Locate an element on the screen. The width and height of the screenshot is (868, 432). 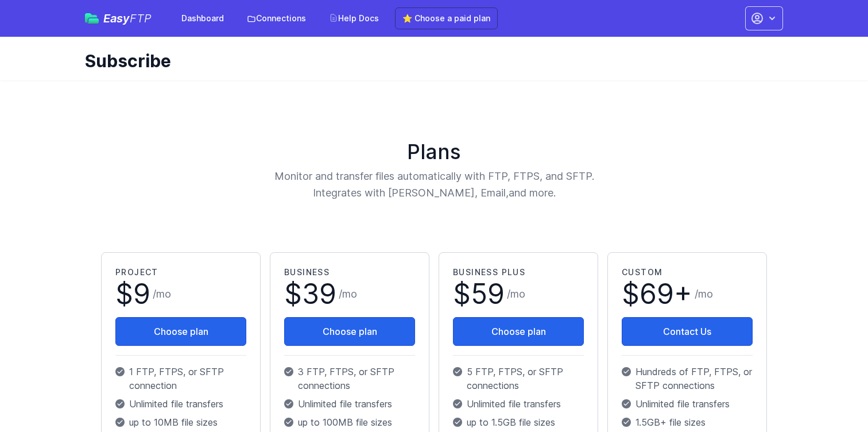
img: easyftp_logo.png is located at coordinates (92, 18).